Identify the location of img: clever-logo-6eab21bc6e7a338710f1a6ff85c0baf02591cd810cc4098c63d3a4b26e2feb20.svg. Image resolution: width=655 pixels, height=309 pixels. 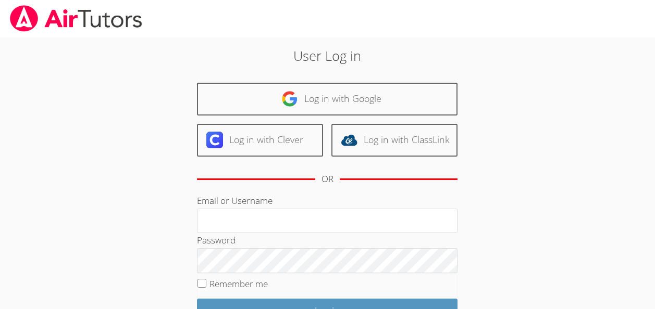
(215, 140).